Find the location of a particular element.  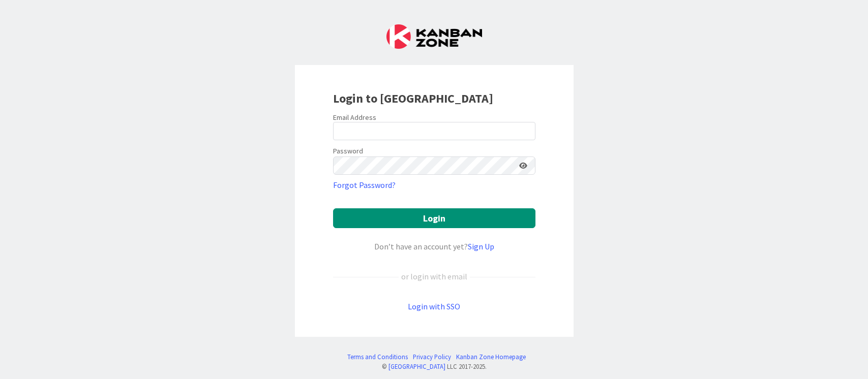

a: Forgot Password? is located at coordinates (364, 185).